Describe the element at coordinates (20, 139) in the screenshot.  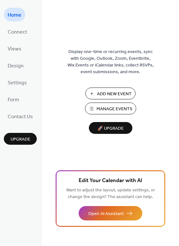
I see `button: Upgrade` at that location.